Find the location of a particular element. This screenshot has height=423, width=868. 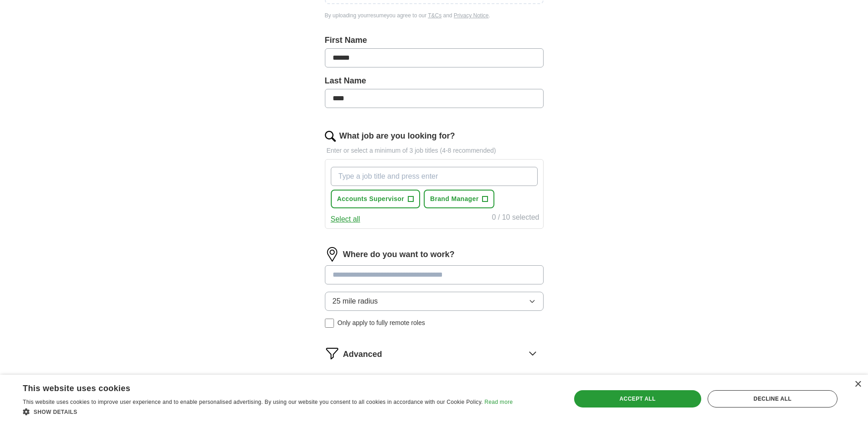

div: Close is located at coordinates (857, 384).